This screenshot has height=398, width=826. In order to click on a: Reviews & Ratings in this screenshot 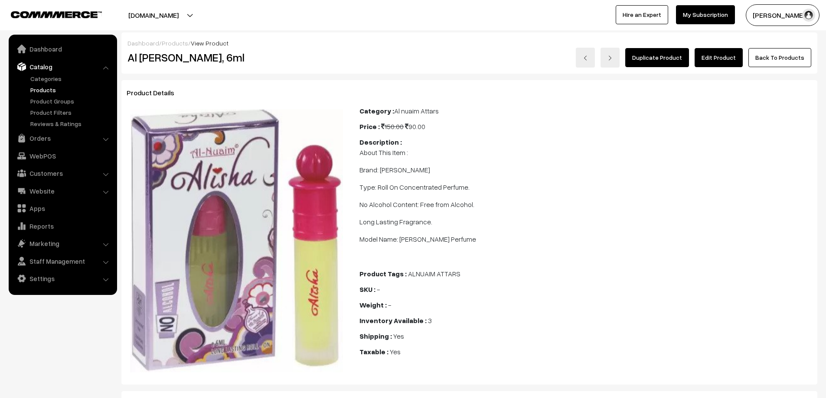, I will do `click(71, 124)`.